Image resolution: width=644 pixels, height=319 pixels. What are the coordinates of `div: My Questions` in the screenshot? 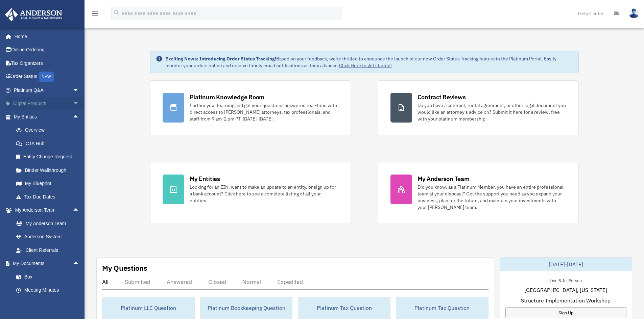 It's located at (125, 268).